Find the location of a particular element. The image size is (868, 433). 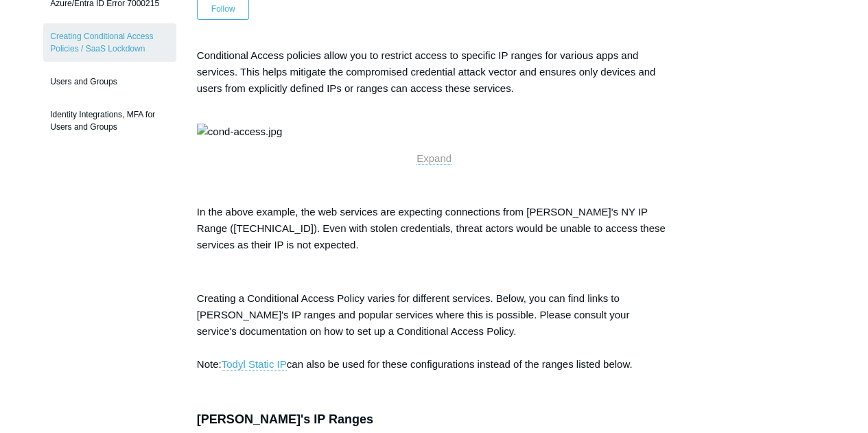

a: Identity Integrations, MFA for Users and Groups is located at coordinates (110, 121).